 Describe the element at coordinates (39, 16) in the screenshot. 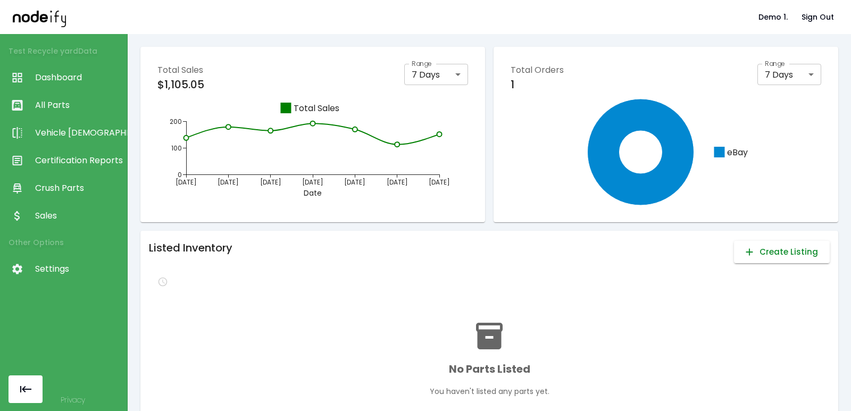

I see `img: nodeify` at that location.